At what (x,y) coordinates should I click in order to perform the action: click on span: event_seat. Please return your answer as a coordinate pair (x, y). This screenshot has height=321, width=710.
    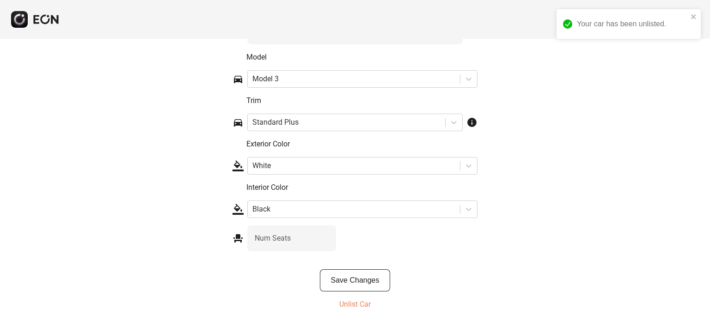
    Looking at the image, I should click on (238, 238).